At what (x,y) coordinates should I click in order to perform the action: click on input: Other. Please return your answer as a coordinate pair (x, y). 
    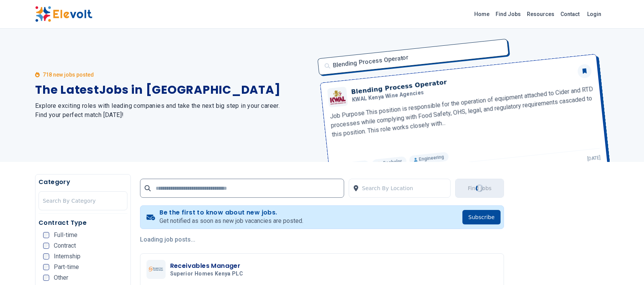
    Looking at the image, I should click on (46, 277).